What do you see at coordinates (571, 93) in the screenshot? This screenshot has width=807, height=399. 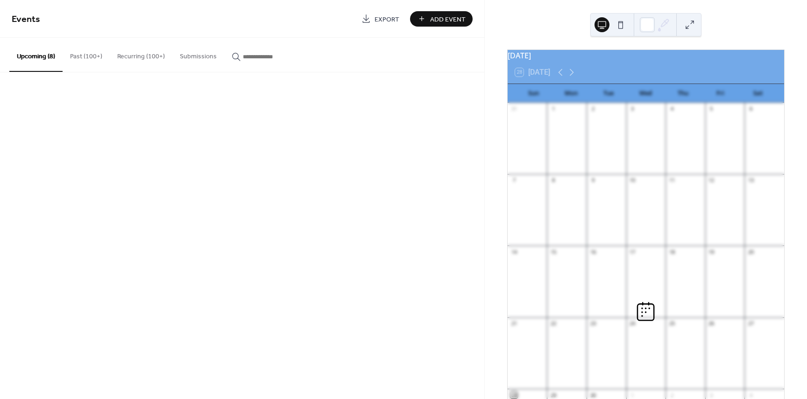 I see `div: Mon` at bounding box center [571, 93].